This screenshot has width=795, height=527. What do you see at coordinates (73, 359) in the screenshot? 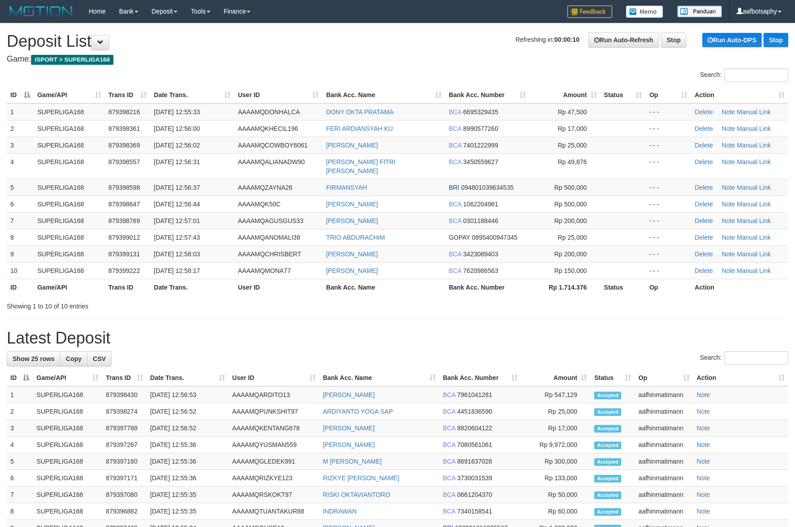
I see `span: Copy` at bounding box center [73, 359].